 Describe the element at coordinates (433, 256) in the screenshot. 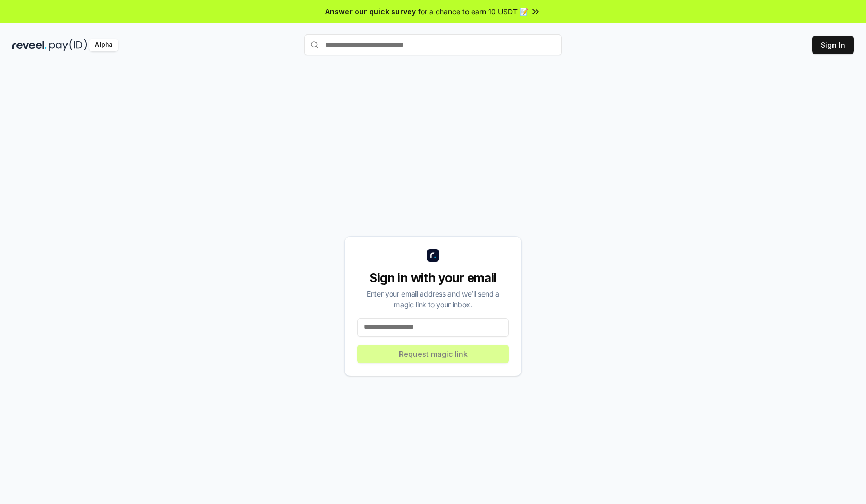

I see `img: logo_small` at that location.